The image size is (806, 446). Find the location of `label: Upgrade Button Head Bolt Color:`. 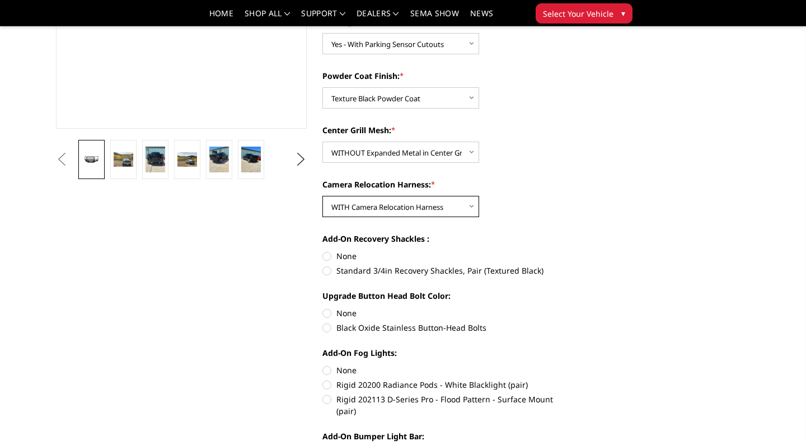

label: Upgrade Button Head Bolt Color: is located at coordinates (448, 296).